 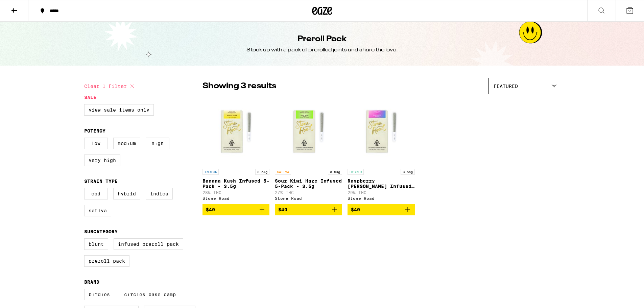 What do you see at coordinates (506, 86) in the screenshot?
I see `span: Featured` at bounding box center [506, 86].